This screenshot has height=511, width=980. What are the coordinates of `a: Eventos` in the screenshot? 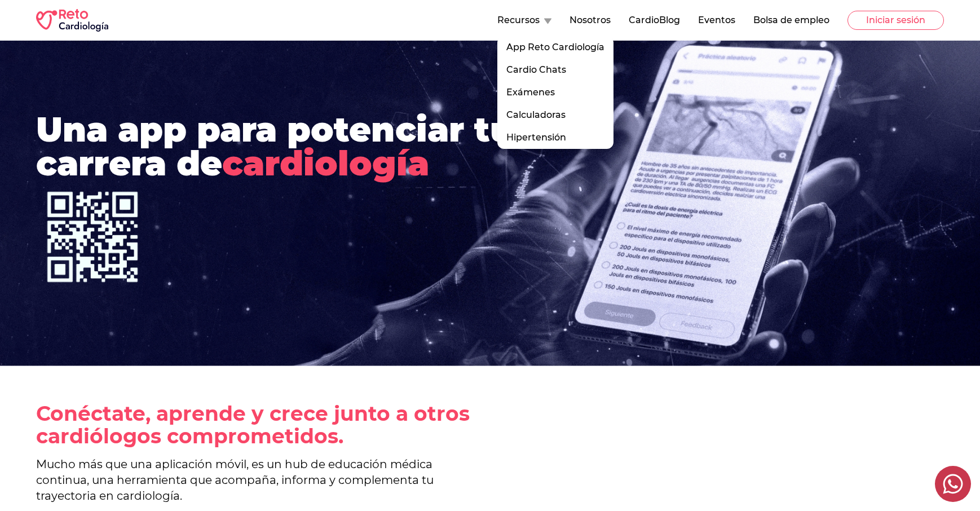 It's located at (717, 20).